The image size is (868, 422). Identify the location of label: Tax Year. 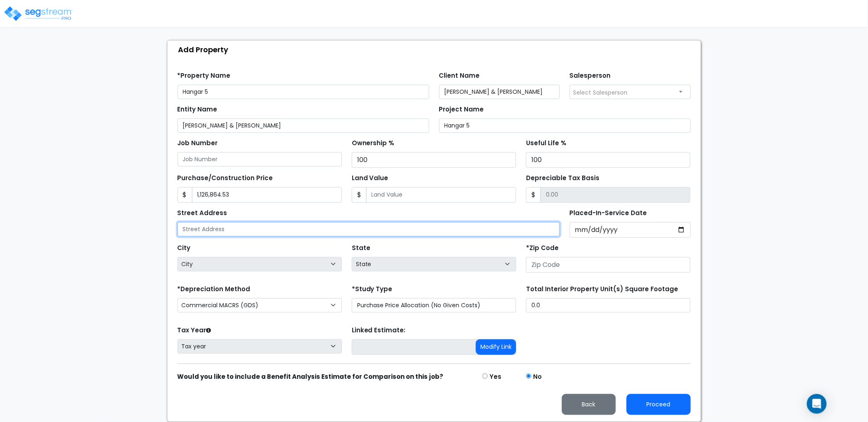
(195, 331).